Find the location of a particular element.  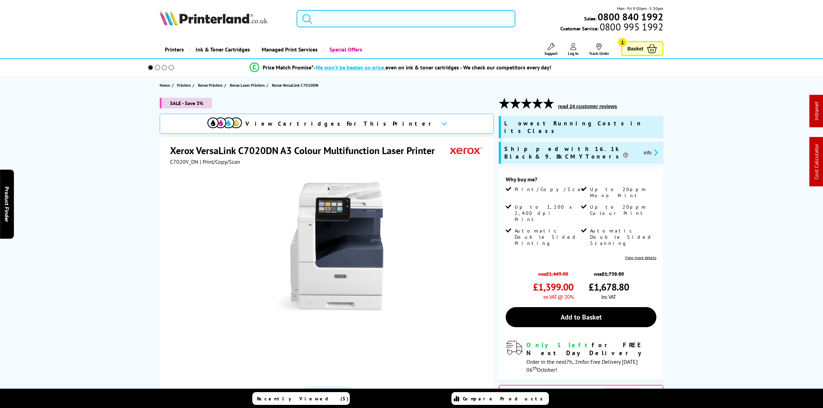

a: Log In is located at coordinates (573, 49).